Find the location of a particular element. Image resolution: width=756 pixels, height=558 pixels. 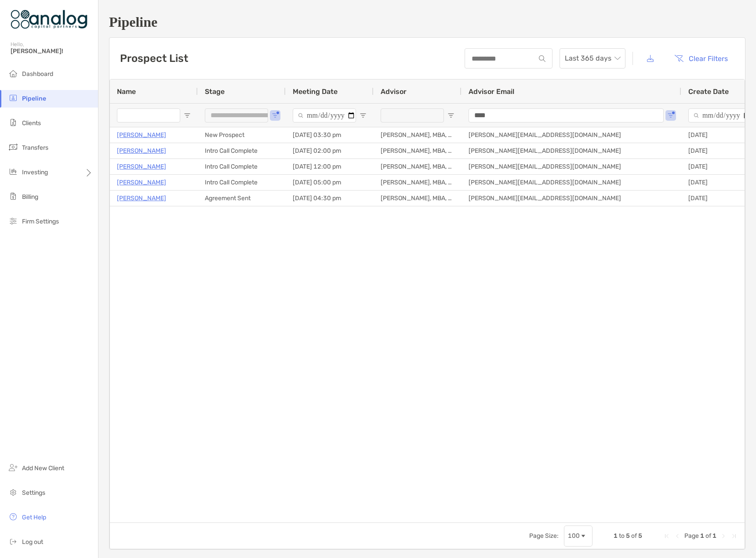

span: Create Date is located at coordinates (709, 91).